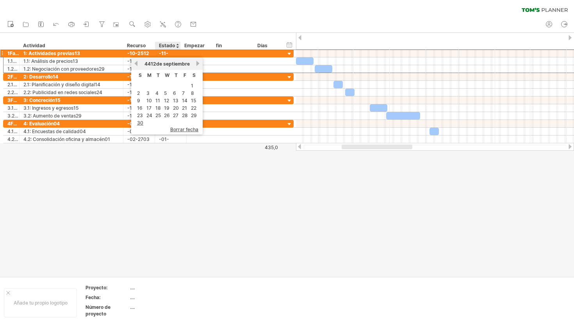 This screenshot has height=328, width=574. What do you see at coordinates (149, 115) in the screenshot?
I see `a: 24` at bounding box center [149, 115].